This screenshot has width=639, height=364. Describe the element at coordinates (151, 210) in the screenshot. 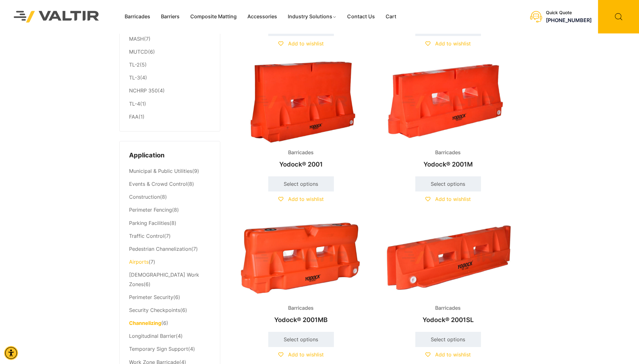

I see `a: Perimeter Fencing` at that location.